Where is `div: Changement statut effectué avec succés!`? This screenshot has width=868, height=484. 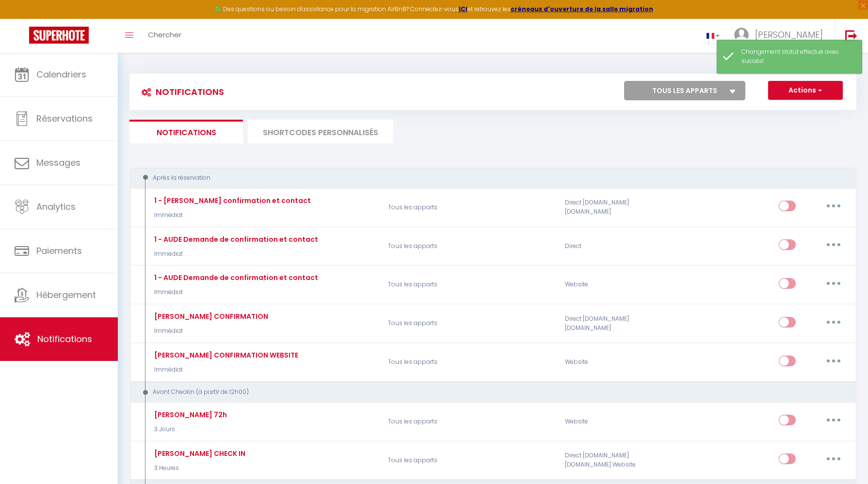
div: Changement statut effectué avec succés! is located at coordinates (797, 57).